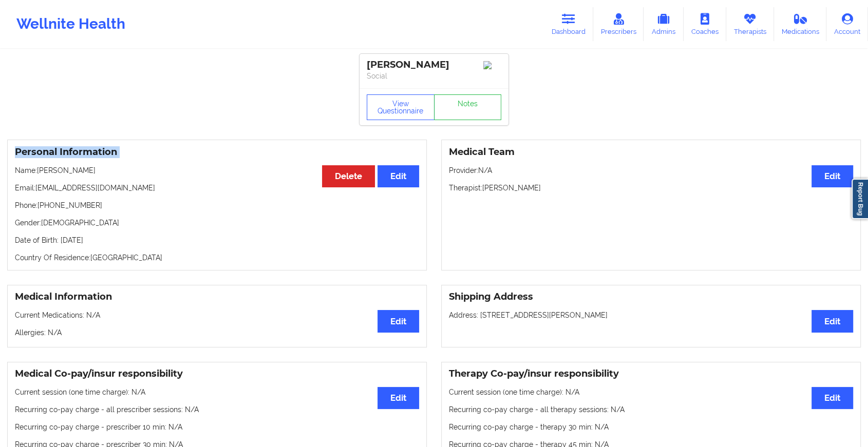 The width and height of the screenshot is (868, 447). What do you see at coordinates (348, 176) in the screenshot?
I see `button: Delete` at bounding box center [348, 176].